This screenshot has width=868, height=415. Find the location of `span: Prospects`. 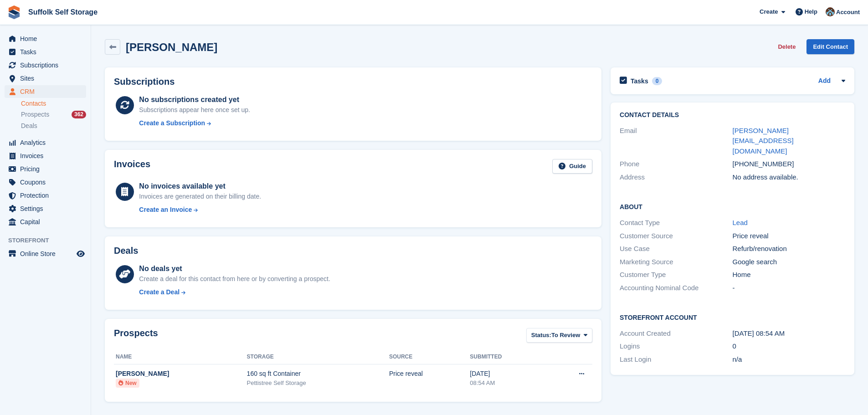

span: Prospects is located at coordinates (35, 114).